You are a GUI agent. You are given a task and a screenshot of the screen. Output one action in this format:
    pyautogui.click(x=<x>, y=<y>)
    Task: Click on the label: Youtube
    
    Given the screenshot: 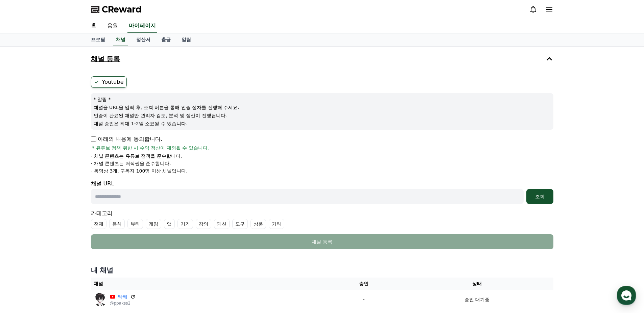 What is the action you would take?
    pyautogui.click(x=108, y=82)
    